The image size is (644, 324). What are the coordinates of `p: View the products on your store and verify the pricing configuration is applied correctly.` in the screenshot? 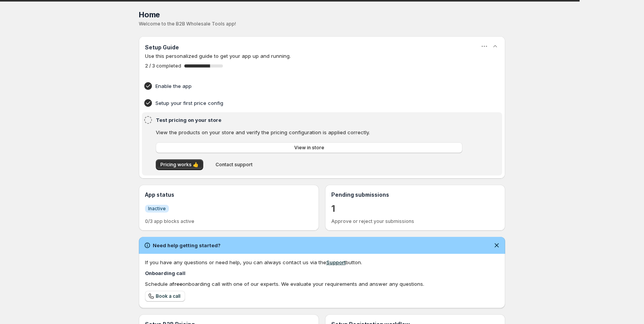 It's located at (308, 133).